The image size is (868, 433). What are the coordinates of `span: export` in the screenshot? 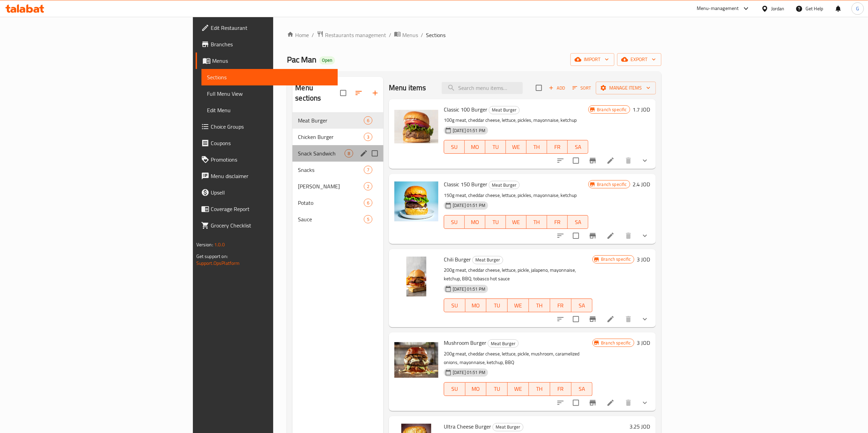 It's located at (639, 59).